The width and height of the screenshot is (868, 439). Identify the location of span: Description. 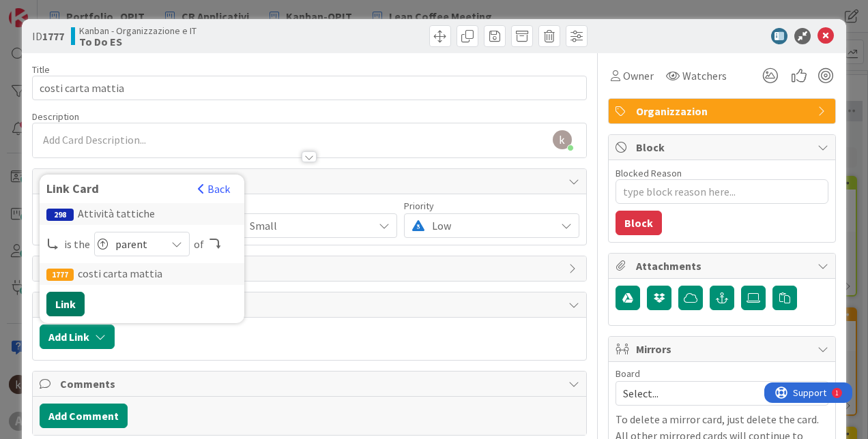
(55, 117).